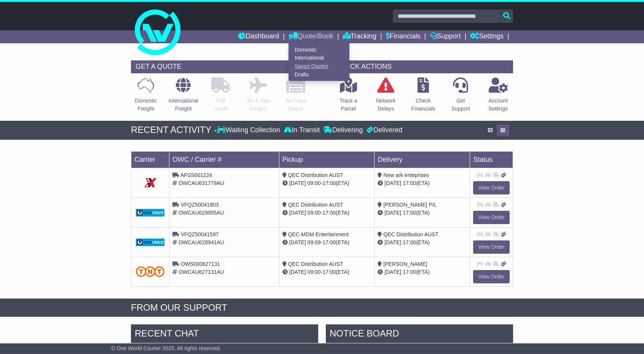 The image size is (644, 354). What do you see at coordinates (422, 159) in the screenshot?
I see `td: Delivery` at bounding box center [422, 159].